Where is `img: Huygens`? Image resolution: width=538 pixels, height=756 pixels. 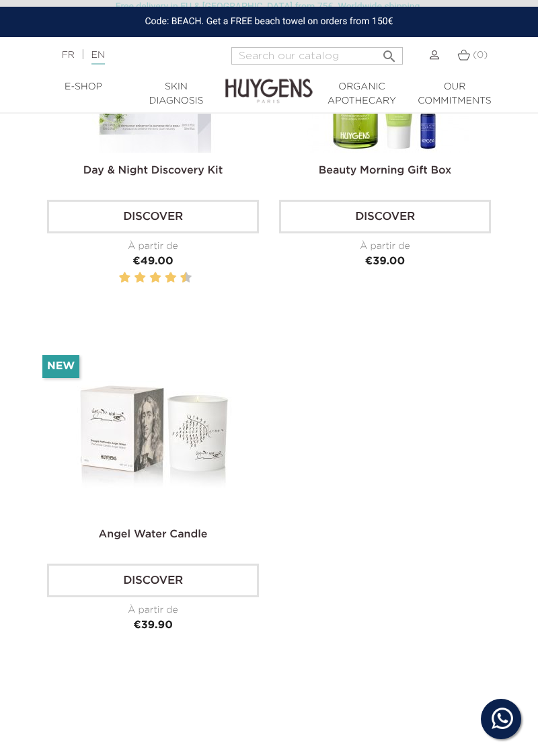
img: Huygens is located at coordinates (269, 80).